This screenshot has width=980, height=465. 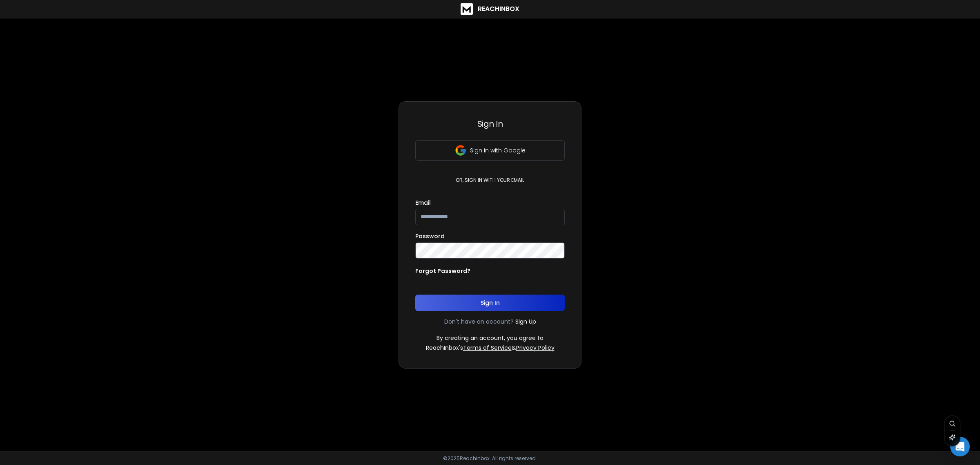 I want to click on span: Privacy Policy, so click(x=536, y=348).